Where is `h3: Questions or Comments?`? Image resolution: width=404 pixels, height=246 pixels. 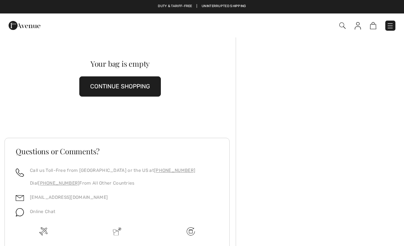
h3: Questions or Comments? is located at coordinates (117, 151).